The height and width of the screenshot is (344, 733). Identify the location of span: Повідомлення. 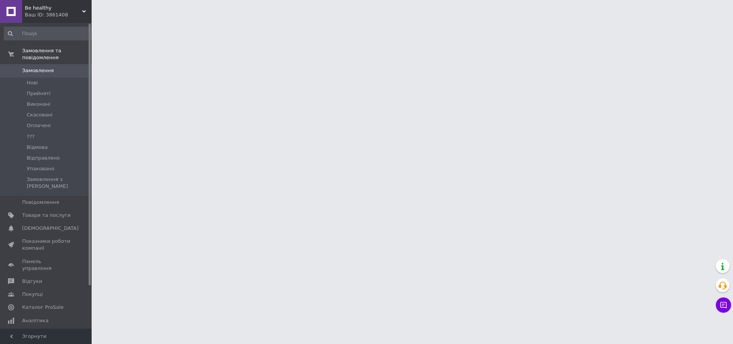
(40, 202).